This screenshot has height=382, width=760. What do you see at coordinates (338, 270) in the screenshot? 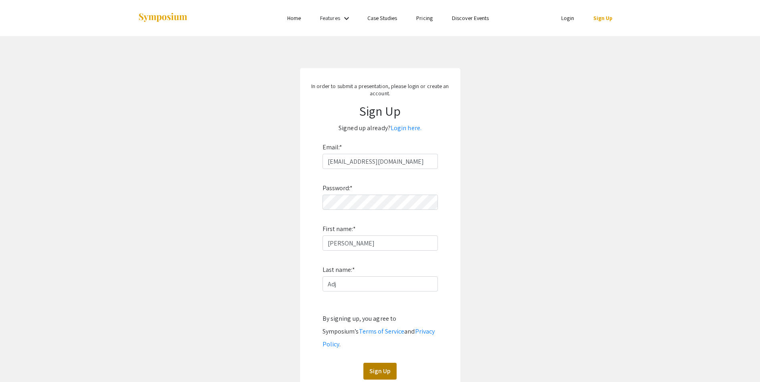
I see `label: Last name:` at bounding box center [338, 270].